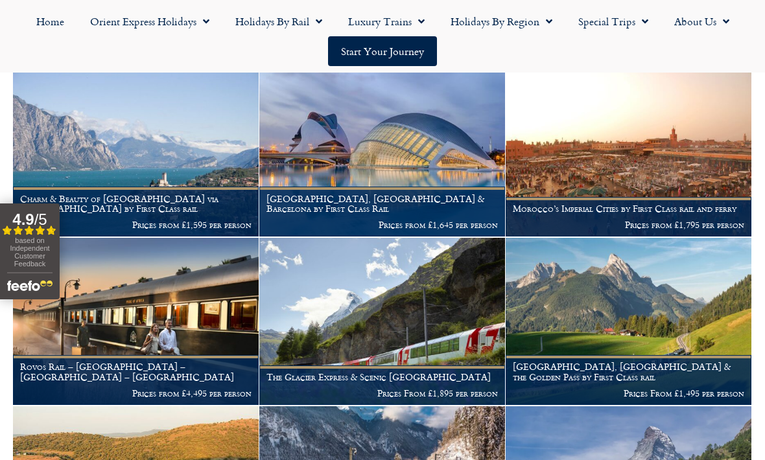 Image resolution: width=765 pixels, height=460 pixels. What do you see at coordinates (136, 322) in the screenshot?
I see `img: Pride Of Africa Train Holiday` at bounding box center [136, 322].